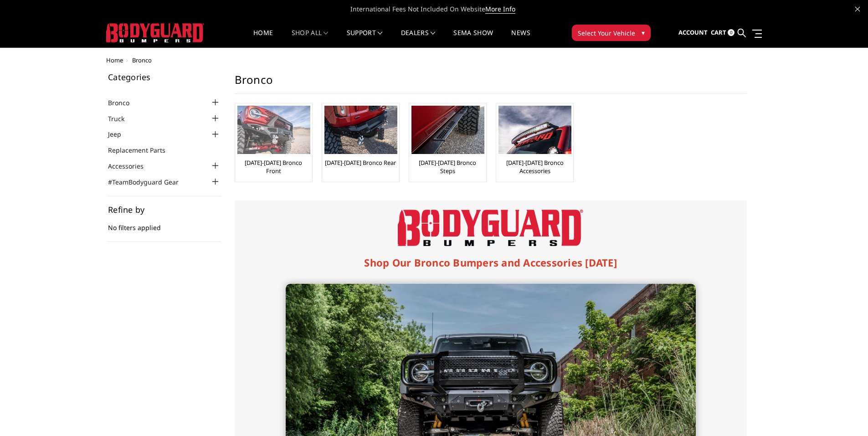 Image resolution: width=868 pixels, height=436 pixels. Describe the element at coordinates (693, 33) in the screenshot. I see `a: Account` at that location.